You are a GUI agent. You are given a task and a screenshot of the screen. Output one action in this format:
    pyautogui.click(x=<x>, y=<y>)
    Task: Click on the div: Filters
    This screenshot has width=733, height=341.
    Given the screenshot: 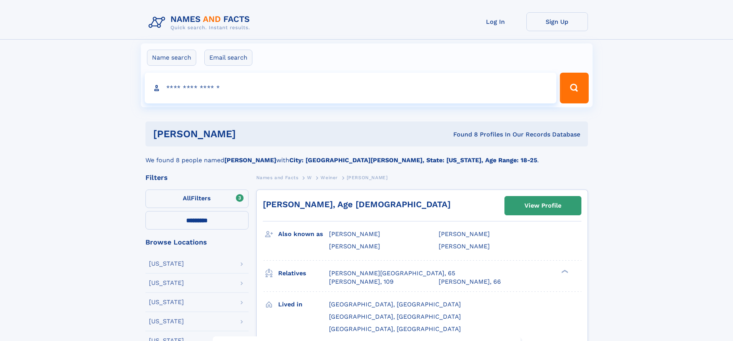 What is the action you would take?
    pyautogui.click(x=197, y=178)
    